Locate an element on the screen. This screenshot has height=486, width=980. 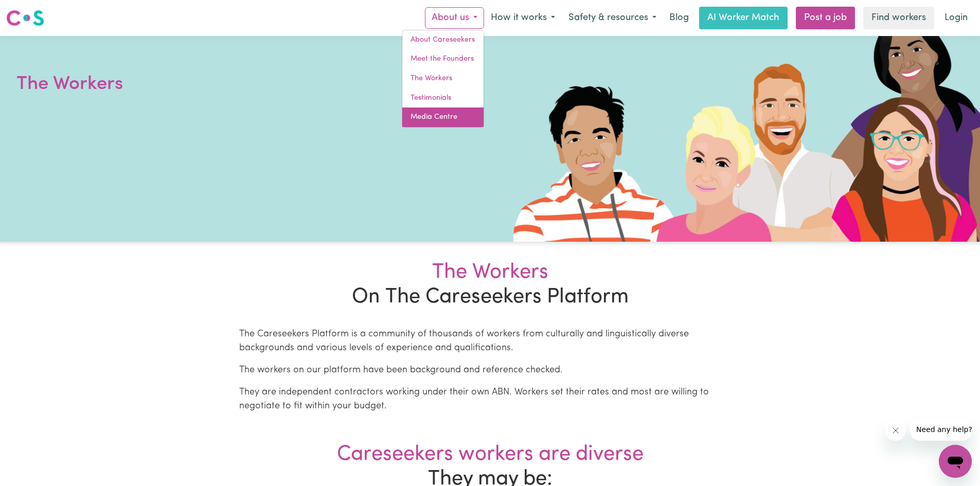
h2: On The Careseekers Platform is located at coordinates (490, 285).